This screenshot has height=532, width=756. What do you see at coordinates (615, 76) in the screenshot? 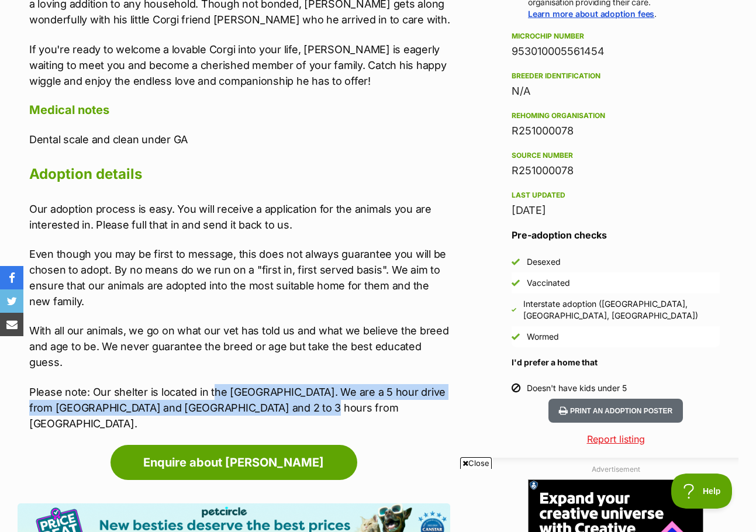
I see `div: Breeder identification` at bounding box center [615, 76].